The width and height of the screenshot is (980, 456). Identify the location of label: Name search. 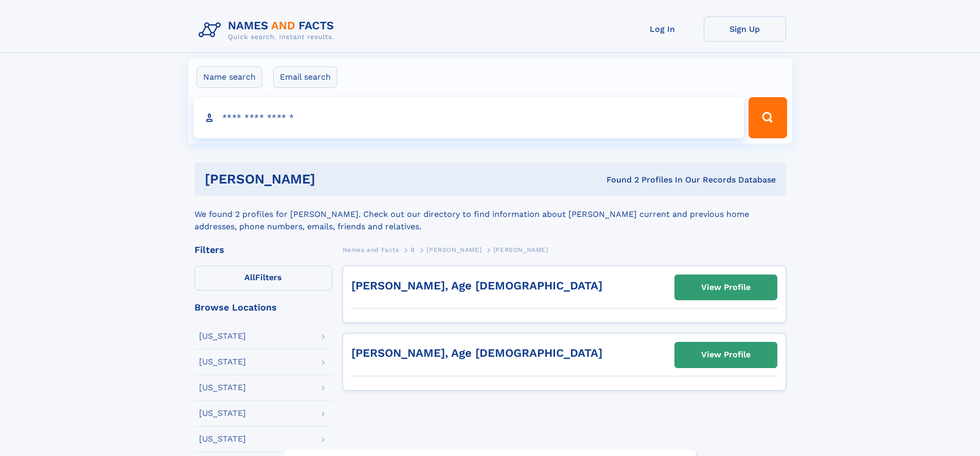
(230, 77).